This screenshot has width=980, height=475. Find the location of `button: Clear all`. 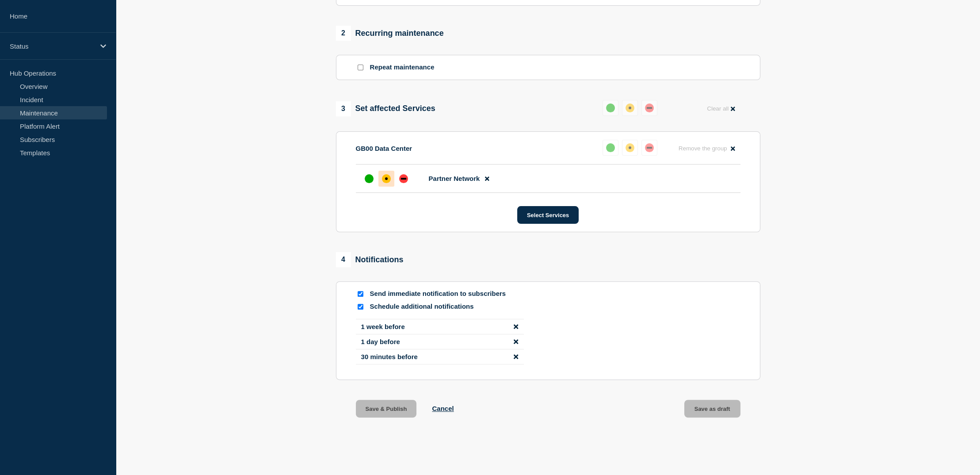

button: Clear all is located at coordinates (721, 109).